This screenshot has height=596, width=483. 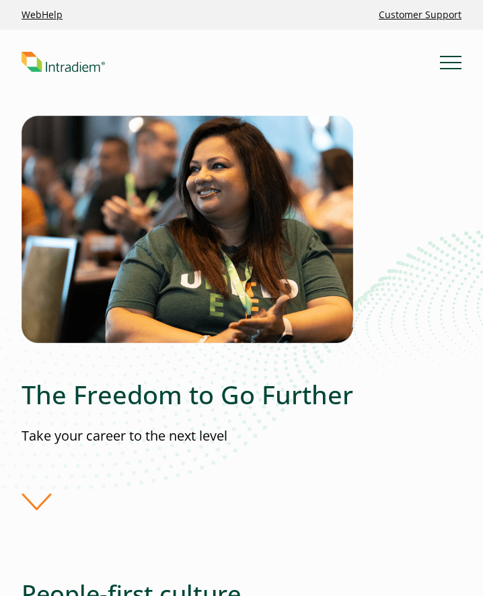 What do you see at coordinates (231, 62) in the screenshot?
I see `a: Link to homepage of Intradiem` at bounding box center [231, 62].